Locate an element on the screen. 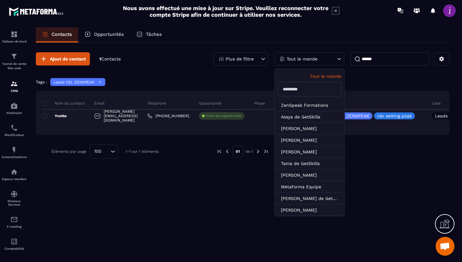  p: Comptabilité is located at coordinates (14, 248).